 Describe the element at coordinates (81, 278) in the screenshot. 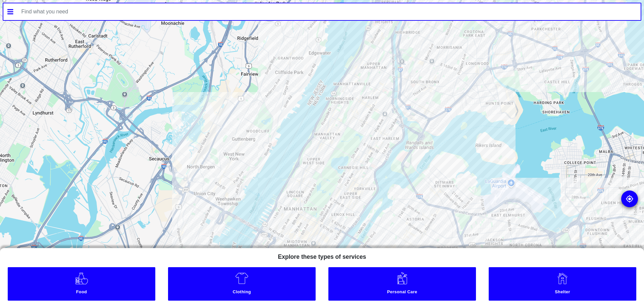

I see `img: Food` at that location.